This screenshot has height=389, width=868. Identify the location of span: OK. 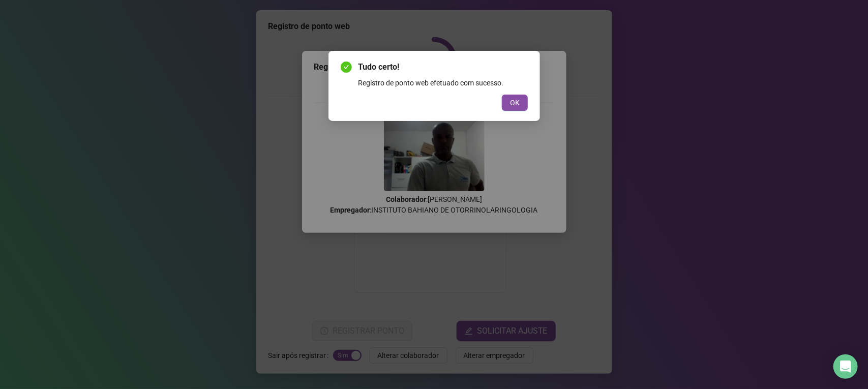
(515, 103).